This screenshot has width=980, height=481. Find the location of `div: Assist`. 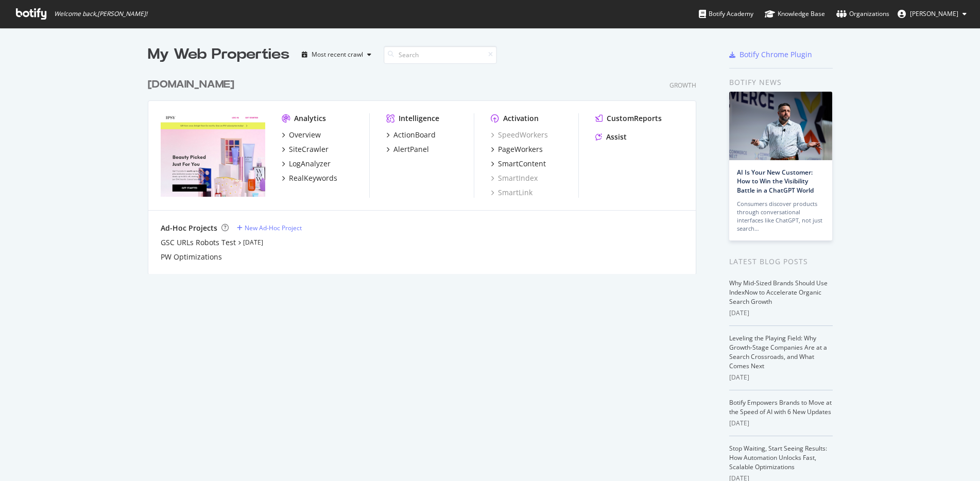

div: Assist is located at coordinates (617, 137).